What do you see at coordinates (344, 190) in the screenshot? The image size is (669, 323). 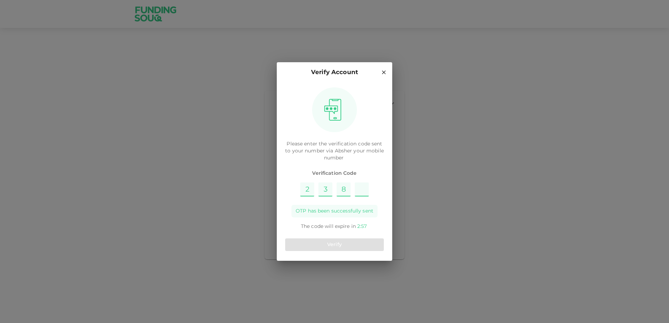 I see `input: Please enter OTP character 3` at bounding box center [344, 190].